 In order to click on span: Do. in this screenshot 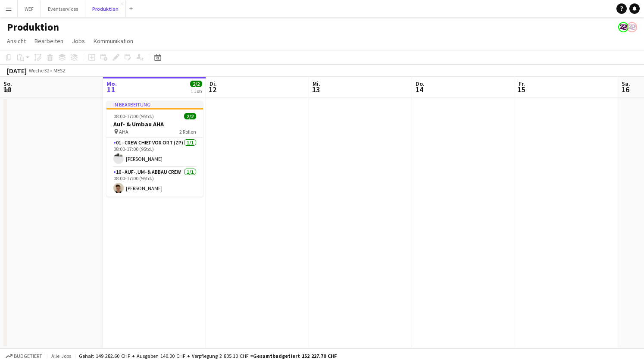, I will do `click(420, 84)`.